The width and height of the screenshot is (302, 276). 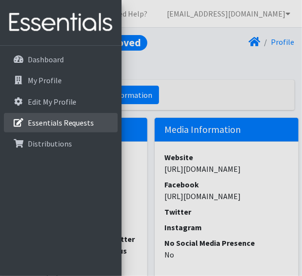 I want to click on p: My Profile, so click(x=45, y=80).